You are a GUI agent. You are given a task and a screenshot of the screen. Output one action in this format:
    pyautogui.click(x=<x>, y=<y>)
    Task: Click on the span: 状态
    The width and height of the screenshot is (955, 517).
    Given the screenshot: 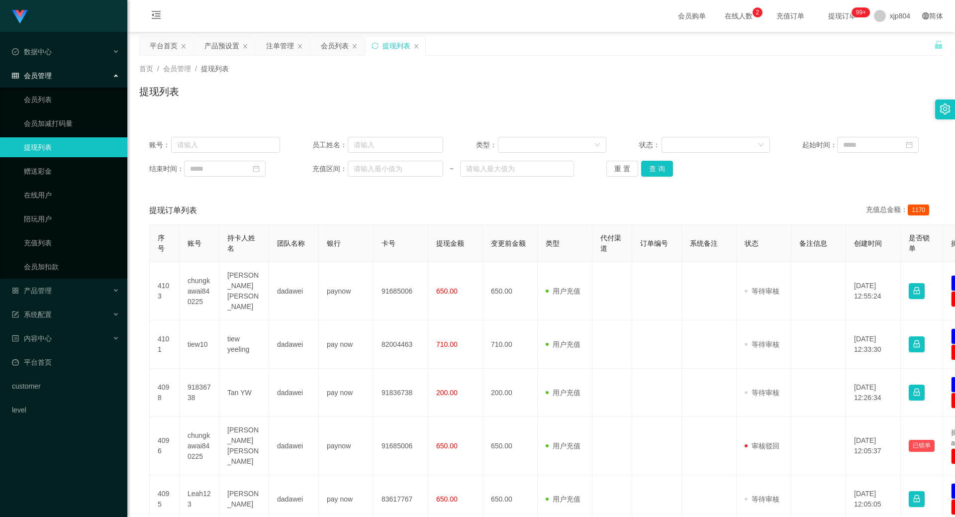 What is the action you would take?
    pyautogui.click(x=752, y=243)
    